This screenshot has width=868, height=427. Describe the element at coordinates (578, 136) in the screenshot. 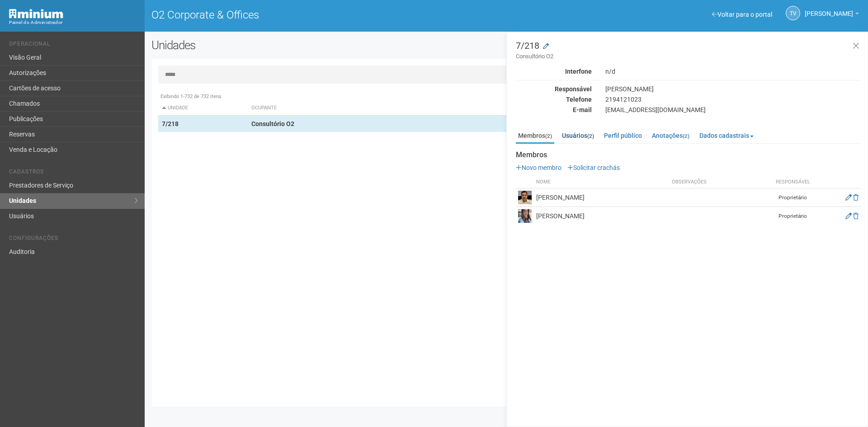

I see `a: Usuários(2)` at that location.